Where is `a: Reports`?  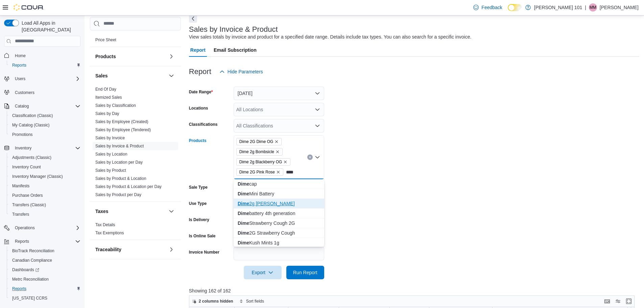 a: Reports is located at coordinates (19, 288).